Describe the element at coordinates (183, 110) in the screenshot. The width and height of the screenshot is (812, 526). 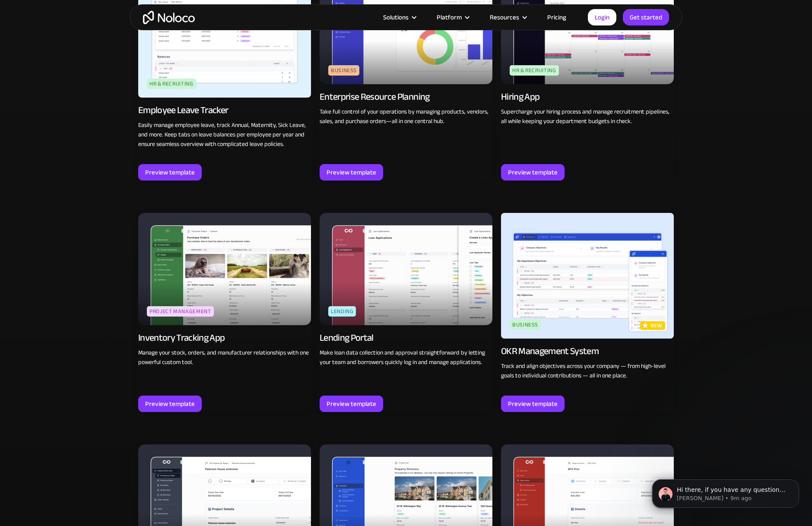
I see `div: Employee Leave Tracker` at that location.